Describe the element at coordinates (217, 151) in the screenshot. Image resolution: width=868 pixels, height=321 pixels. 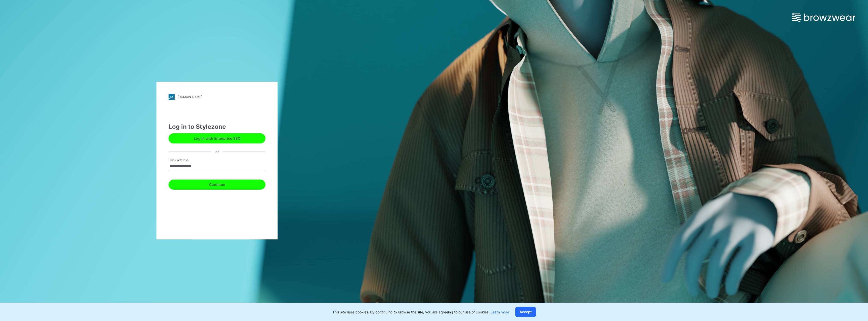
I see `div: or` at that location.